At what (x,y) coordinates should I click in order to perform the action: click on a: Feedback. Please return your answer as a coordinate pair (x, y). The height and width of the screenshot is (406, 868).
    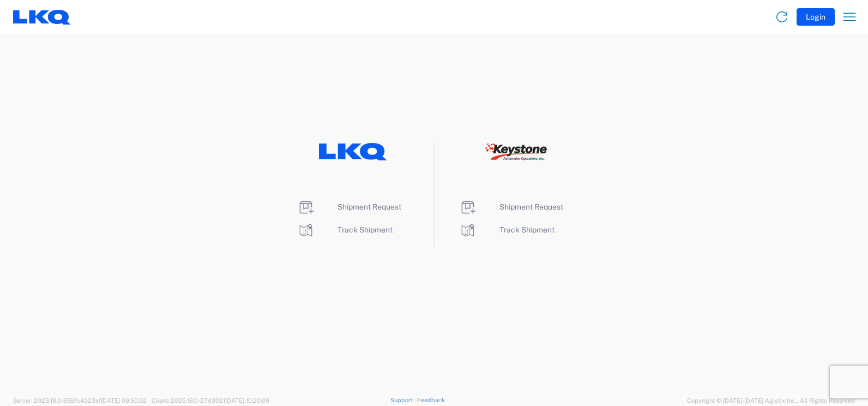
    Looking at the image, I should click on (431, 400).